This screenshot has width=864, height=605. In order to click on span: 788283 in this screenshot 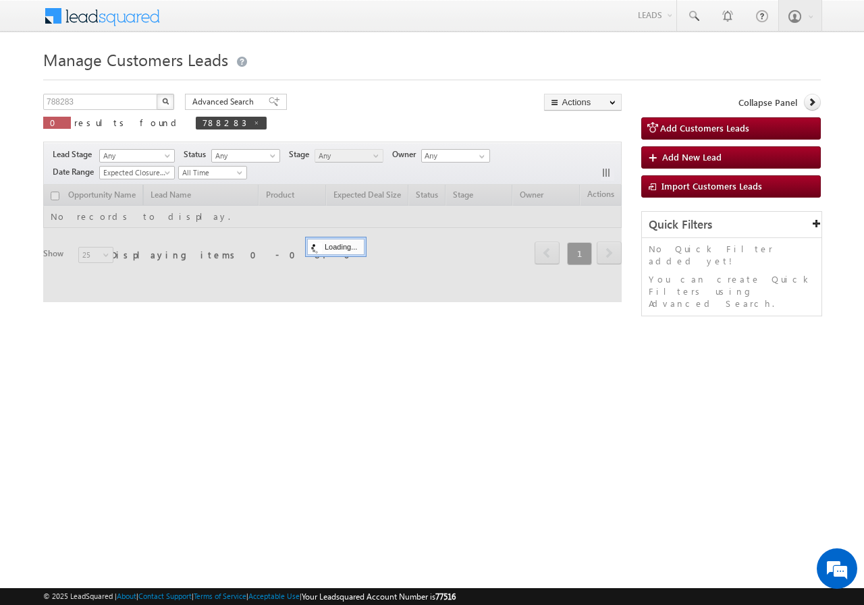, I will do `click(224, 122)`.